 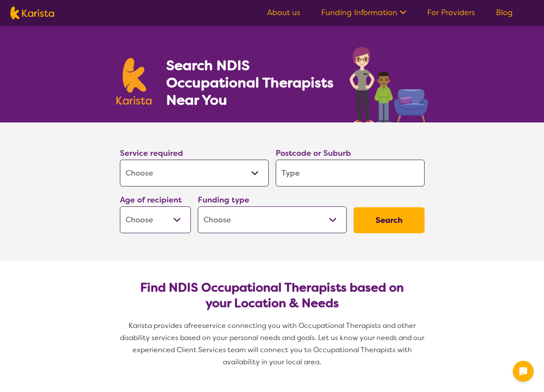 I want to click on label: Funding type, so click(x=223, y=200).